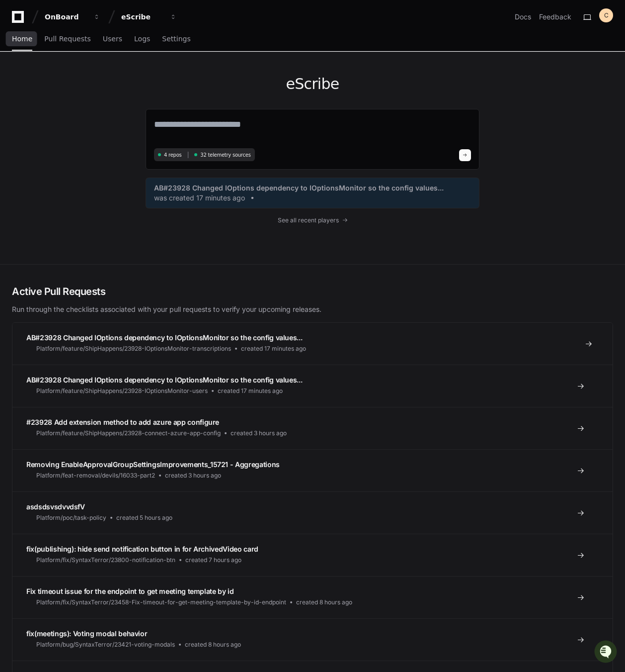 This screenshot has width=625, height=672. Describe the element at coordinates (200, 198) in the screenshot. I see `span: was created 17 minutes ago` at that location.